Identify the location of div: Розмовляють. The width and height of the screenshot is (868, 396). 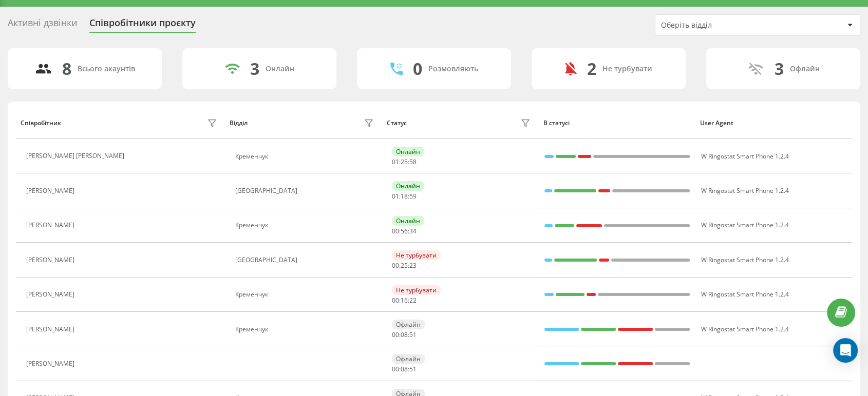
(454, 69).